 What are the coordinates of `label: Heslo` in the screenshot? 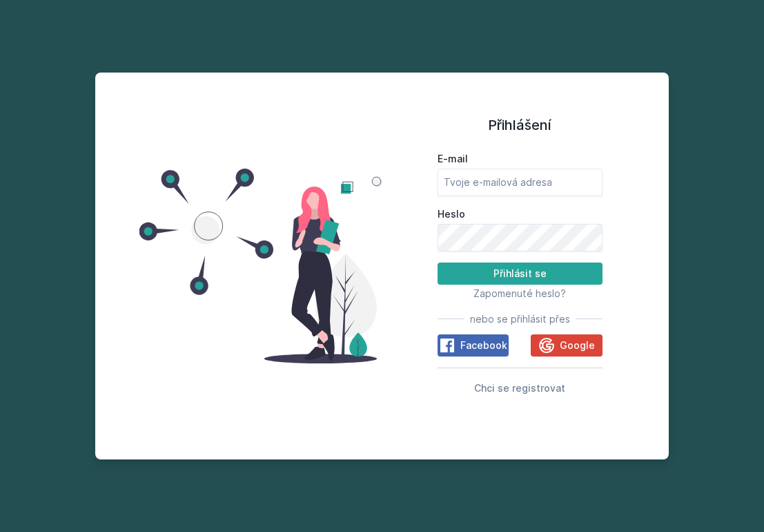 It's located at (520, 214).